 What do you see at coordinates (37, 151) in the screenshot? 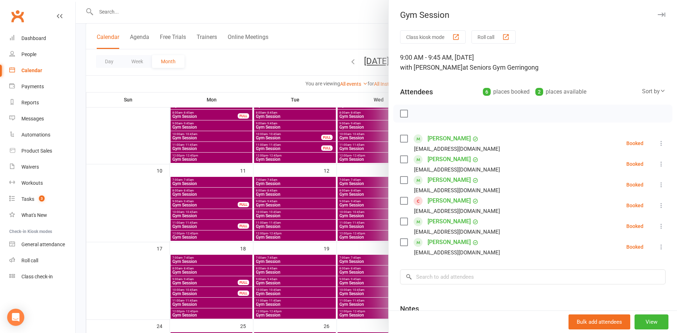
I see `div: Product Sales` at bounding box center [37, 151].